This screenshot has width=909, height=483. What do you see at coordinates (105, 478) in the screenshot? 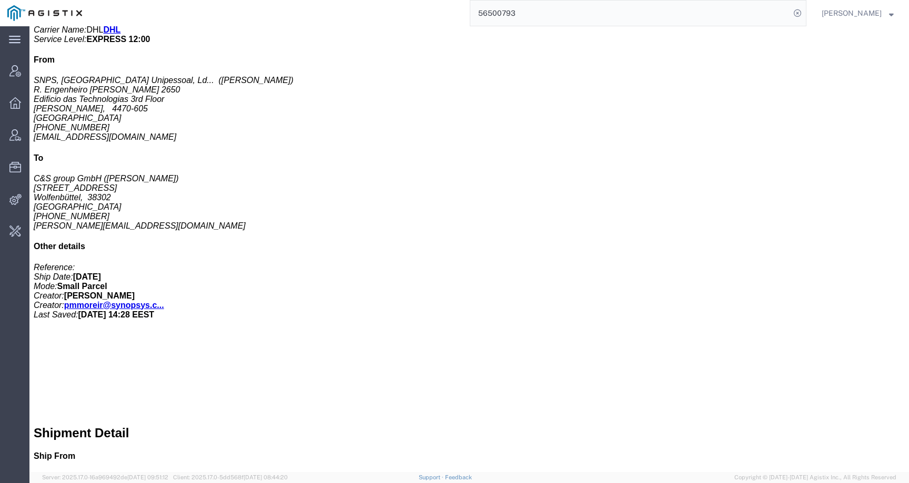
I see `span: Server: 2025.17.0-16a969492de` at bounding box center [105, 478].